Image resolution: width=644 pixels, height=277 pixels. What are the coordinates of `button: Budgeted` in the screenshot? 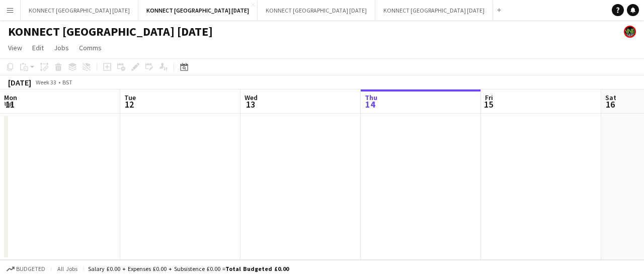 It's located at (26, 269).